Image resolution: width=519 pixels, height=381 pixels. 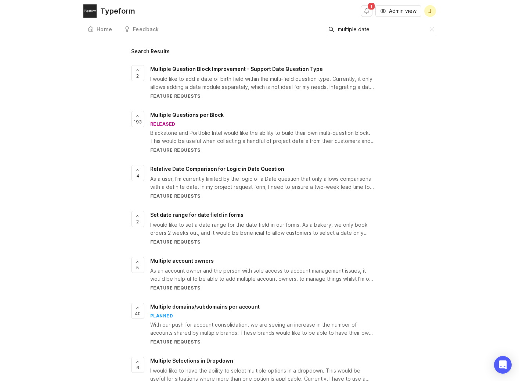 I want to click on div: As a user, I'm currently limited by the logic of a Date question that only allows comparisons wit..., so click(x=263, y=183).